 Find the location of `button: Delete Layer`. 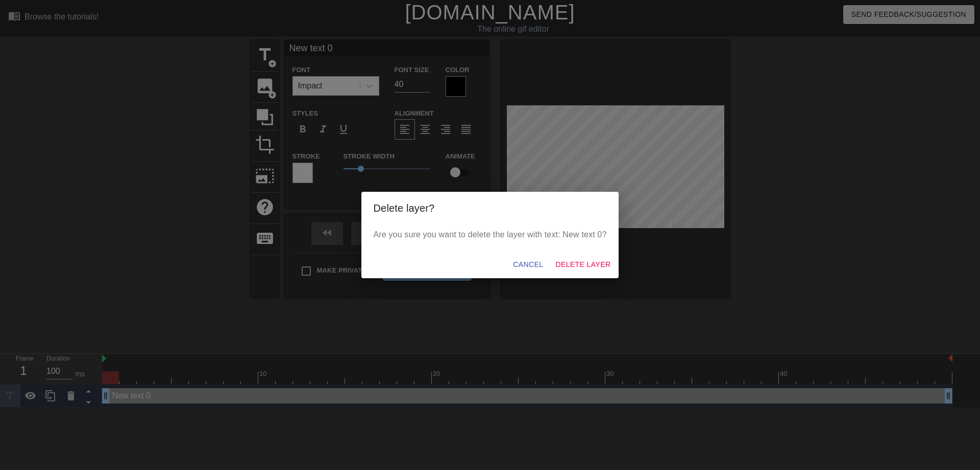

button: Delete Layer is located at coordinates (583, 264).